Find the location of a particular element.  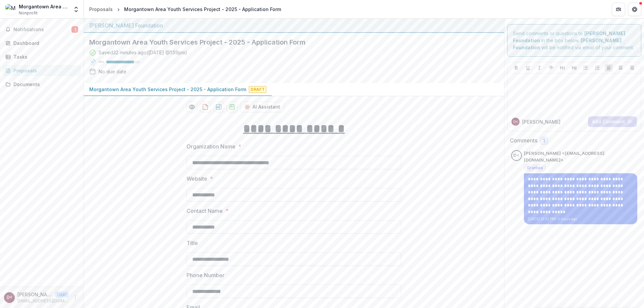

button: Get Help is located at coordinates (634, 10).